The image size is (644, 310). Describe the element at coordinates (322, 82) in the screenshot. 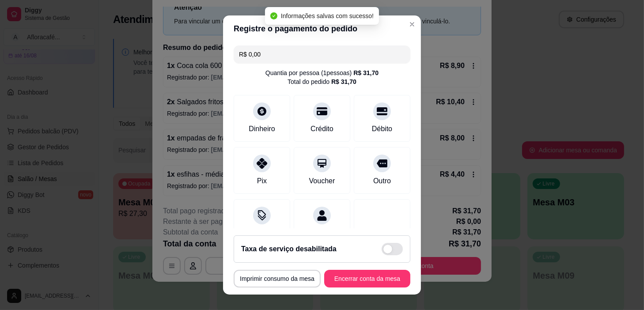

I see `div: Total do pedido` at that location.